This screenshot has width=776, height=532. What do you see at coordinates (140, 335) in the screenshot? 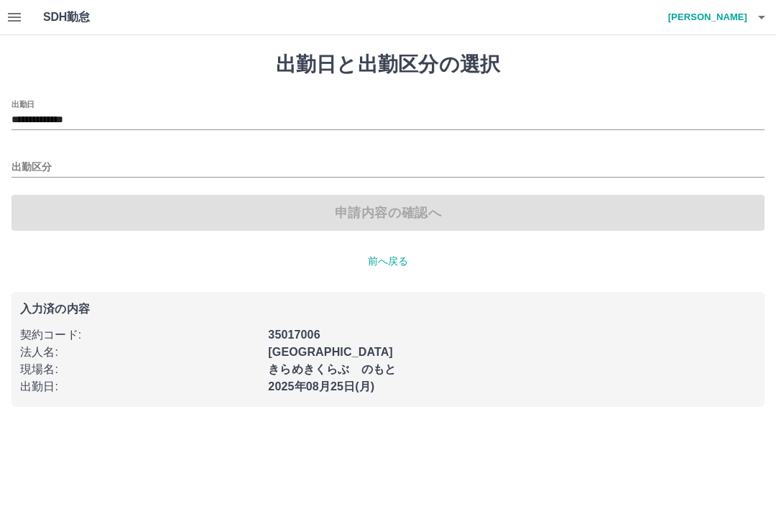
I see `p: 契約コード :` at bounding box center [140, 335].